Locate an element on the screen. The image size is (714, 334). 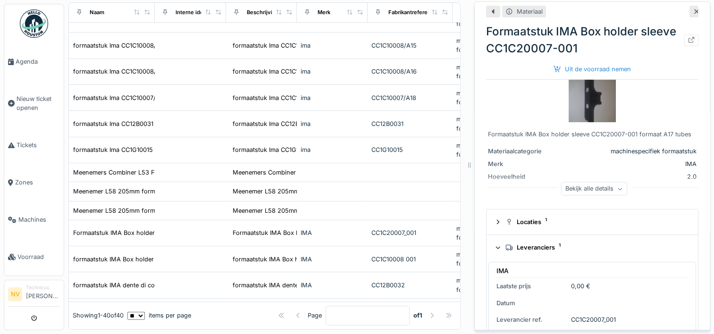
div: CC1C10008/A16 is located at coordinates (410, 71).